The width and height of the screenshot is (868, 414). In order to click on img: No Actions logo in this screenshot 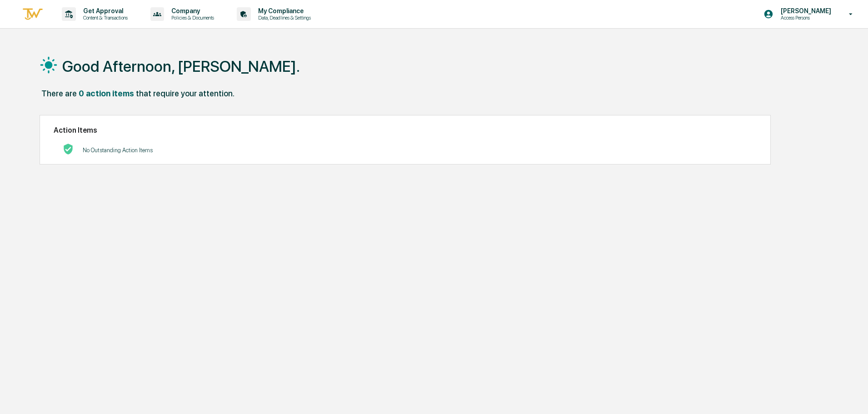, I will do `click(68, 149)`.